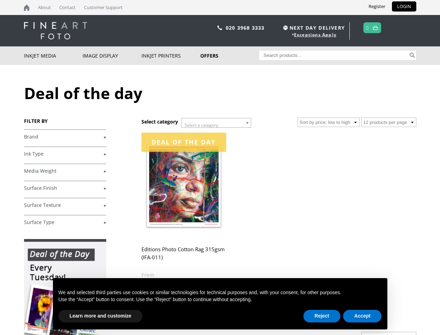 Image resolution: width=440 pixels, height=335 pixels. What do you see at coordinates (220, 93) in the screenshot?
I see `h1: Deal of the day` at bounding box center [220, 93].